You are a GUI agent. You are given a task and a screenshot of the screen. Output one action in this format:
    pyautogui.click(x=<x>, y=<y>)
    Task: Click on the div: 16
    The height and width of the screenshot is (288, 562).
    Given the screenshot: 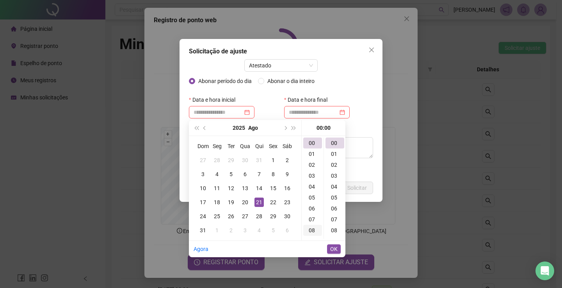 What is the action you would take?
    pyautogui.click(x=287, y=188)
    